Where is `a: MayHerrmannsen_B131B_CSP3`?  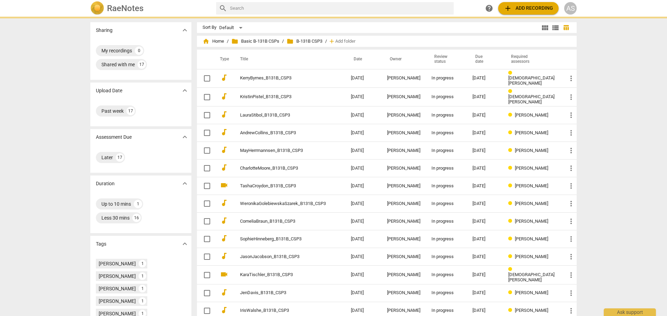 a: MayHerrmannsen_B131B_CSP3 is located at coordinates (283, 151).